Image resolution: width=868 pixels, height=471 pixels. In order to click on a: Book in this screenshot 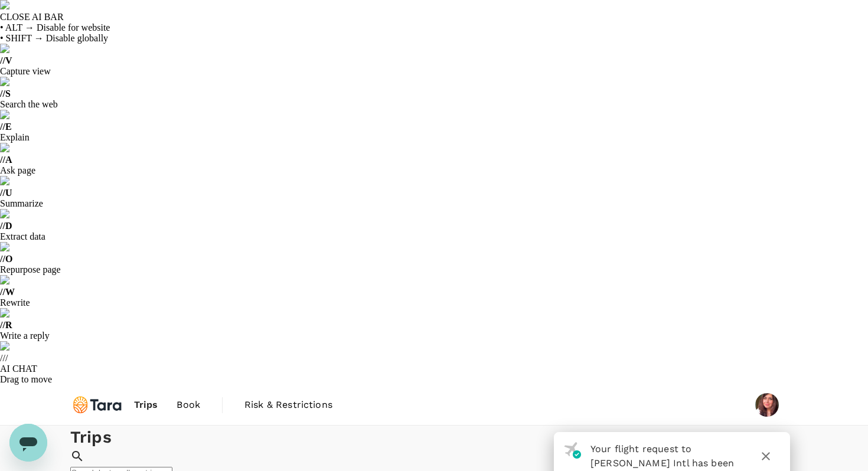, I will do `click(188, 405)`.